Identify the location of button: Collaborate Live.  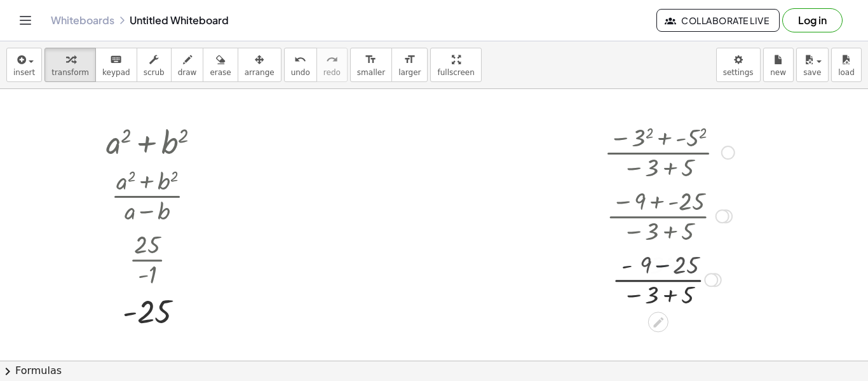
(719, 21).